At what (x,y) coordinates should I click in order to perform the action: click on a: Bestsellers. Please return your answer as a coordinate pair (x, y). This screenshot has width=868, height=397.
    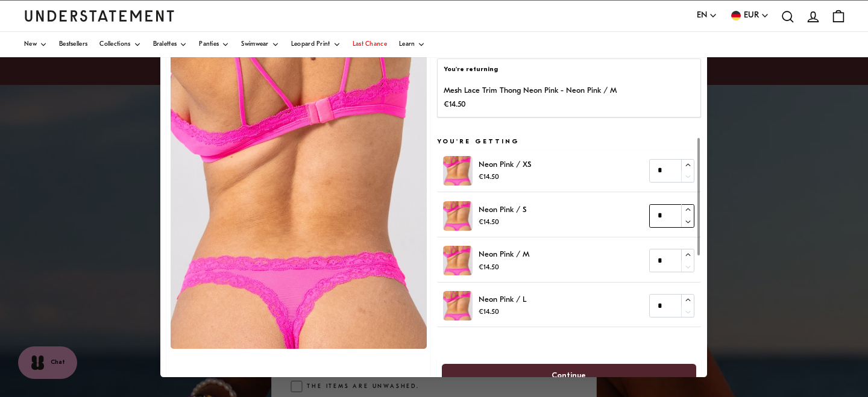
    Looking at the image, I should click on (73, 44).